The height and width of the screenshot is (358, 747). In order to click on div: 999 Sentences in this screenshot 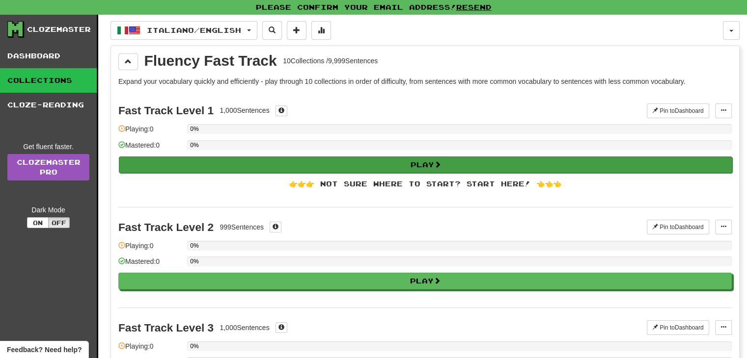, I will do `click(242, 227)`.